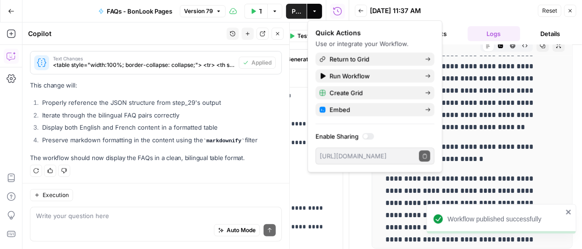 This screenshot has width=582, height=249. I want to click on img: logo_orange.svg, so click(19, 19).